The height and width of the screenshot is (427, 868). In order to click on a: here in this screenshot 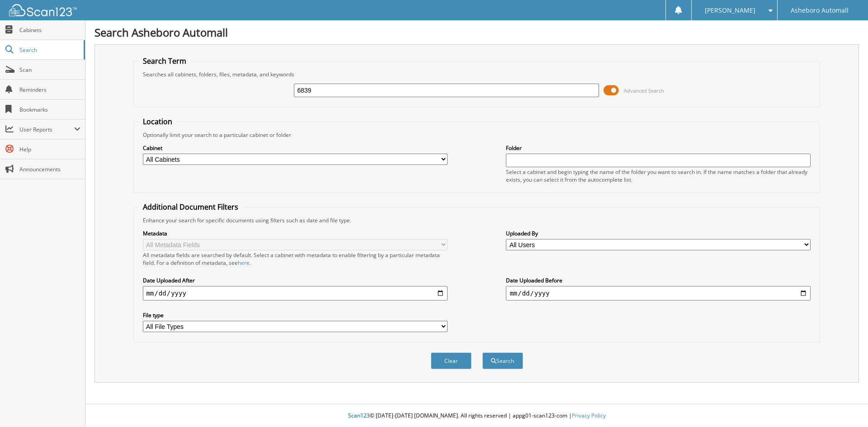, I will do `click(244, 263)`.